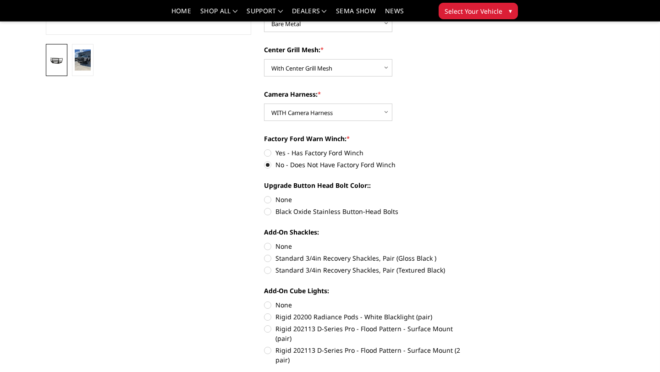 Image resolution: width=660 pixels, height=372 pixels. I want to click on label: Upgrade Button Head Bolt Color::, so click(367, 185).